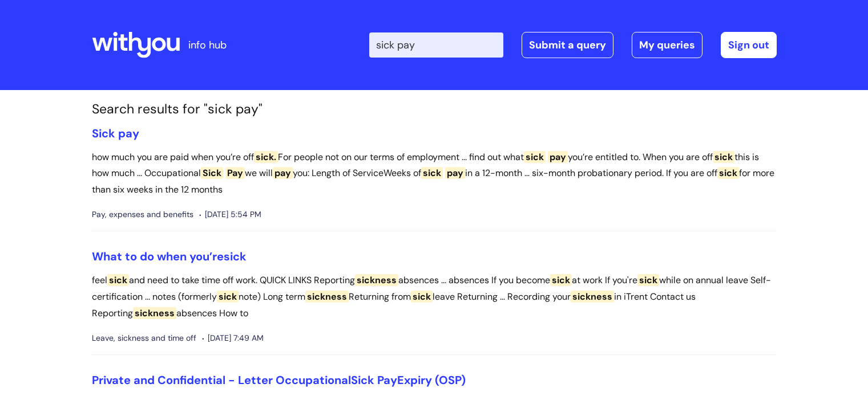 The height and width of the screenshot is (396, 868). I want to click on p: how much you are paid when you’re off For people not on our terms of employment ... find out what..., so click(434, 174).